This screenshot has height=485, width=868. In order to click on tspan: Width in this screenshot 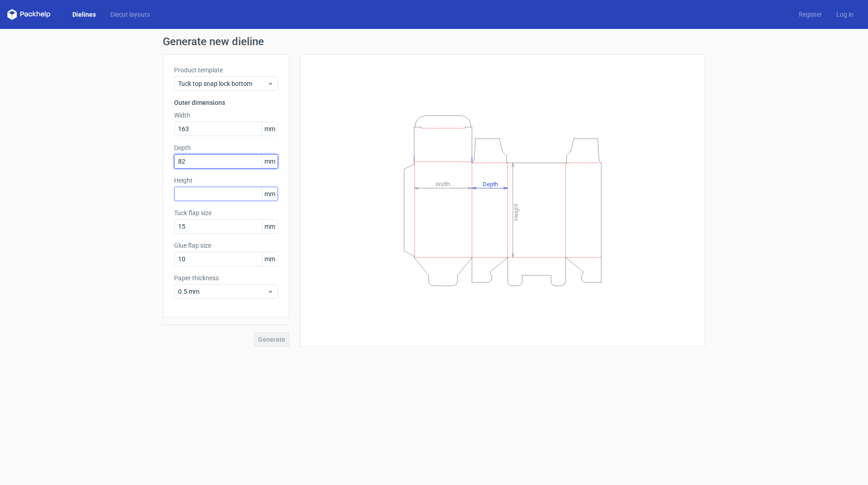, I will do `click(442, 184)`.